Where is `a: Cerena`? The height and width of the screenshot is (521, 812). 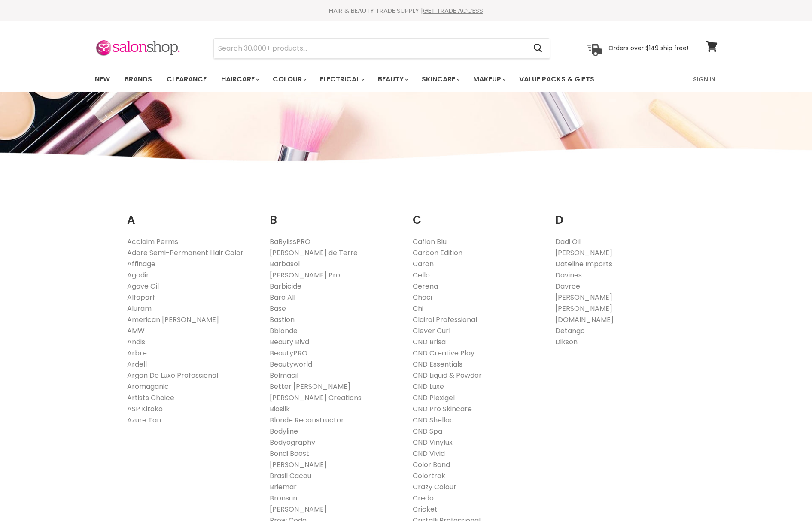
a: Cerena is located at coordinates (425, 286).